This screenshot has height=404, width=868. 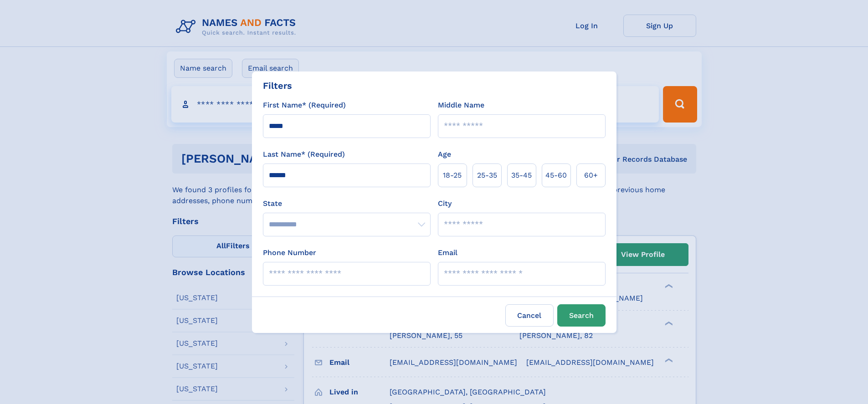 I want to click on label: Middle Name, so click(x=461, y=105).